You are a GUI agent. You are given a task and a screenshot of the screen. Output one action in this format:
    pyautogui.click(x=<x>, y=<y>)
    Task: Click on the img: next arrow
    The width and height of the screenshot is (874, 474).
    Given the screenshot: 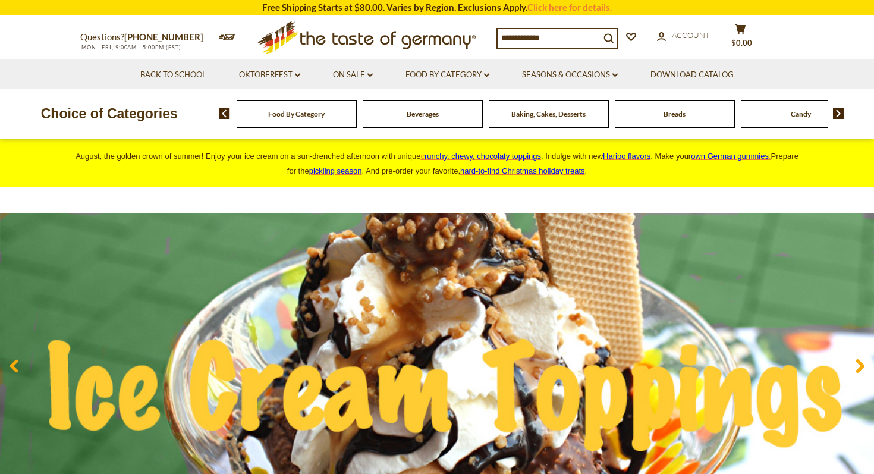 What is the action you would take?
    pyautogui.click(x=839, y=114)
    